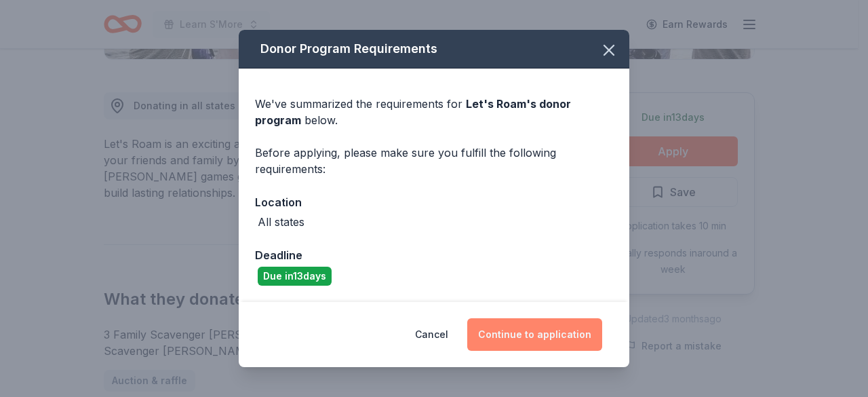  I want to click on div: We've summarized the requirements for below., so click(434, 112).